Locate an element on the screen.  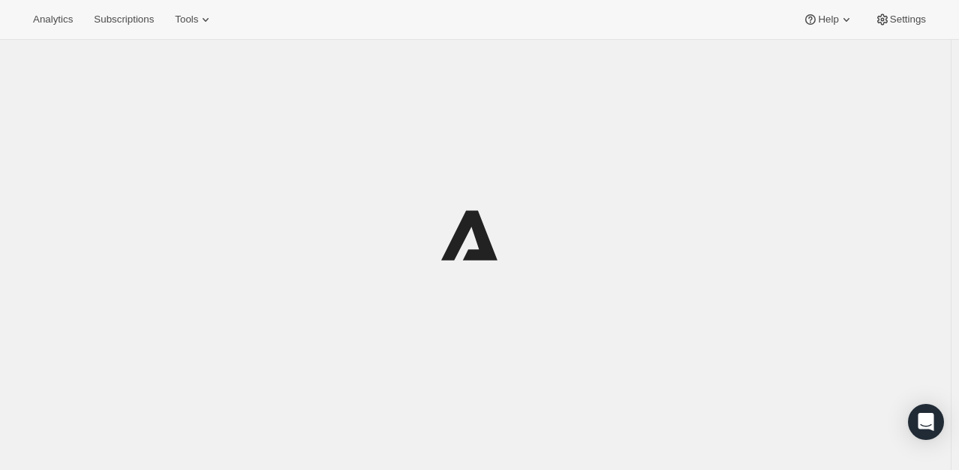
button: Settings is located at coordinates (901, 20).